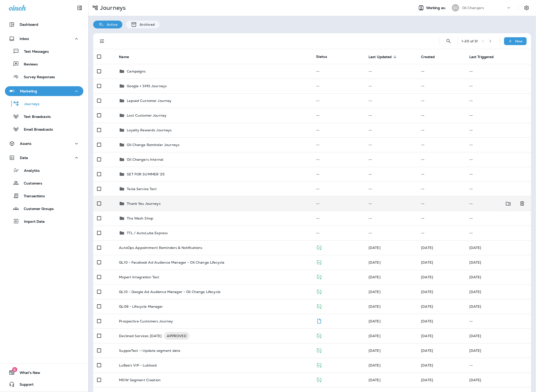 The width and height of the screenshot is (536, 392). Describe the element at coordinates (375, 321) in the screenshot. I see `span: Andrea Alcala` at that location.